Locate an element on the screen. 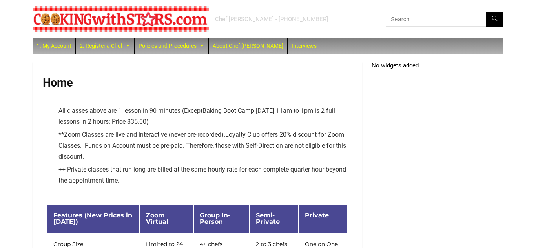 Image resolution: width=536 pixels, height=248 pixels. h1: Home is located at coordinates (197, 83).